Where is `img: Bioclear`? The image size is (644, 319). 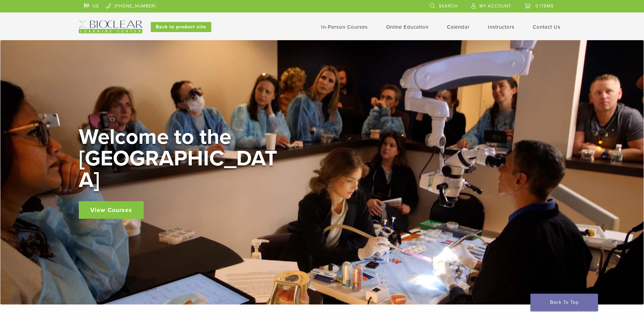 img: Bioclear is located at coordinates (111, 27).